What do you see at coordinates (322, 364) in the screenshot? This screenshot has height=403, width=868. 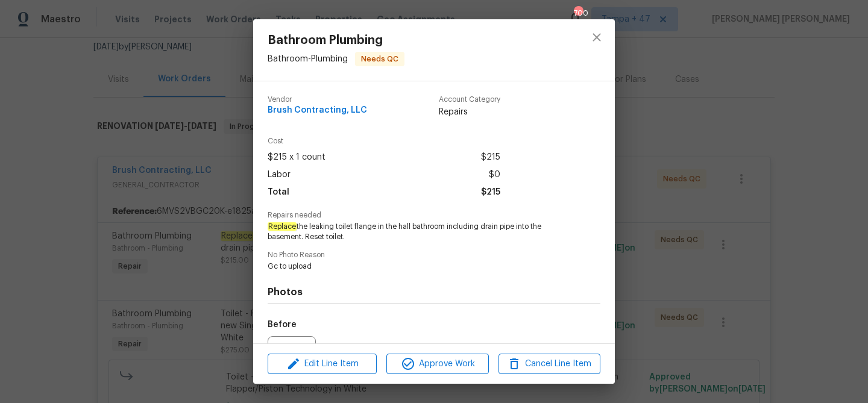 I see `span: Edit Line Item` at bounding box center [322, 364].